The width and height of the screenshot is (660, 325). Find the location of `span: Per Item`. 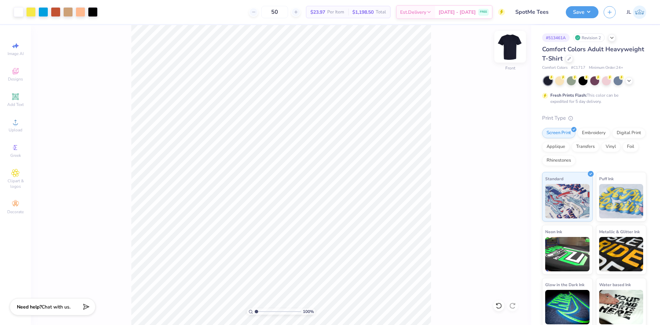

span: Per Item is located at coordinates (335, 12).